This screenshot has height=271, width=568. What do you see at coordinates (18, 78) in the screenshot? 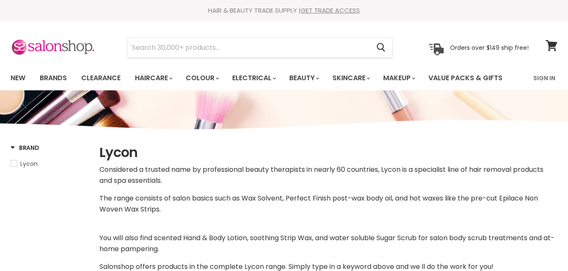
I see `a: New` at bounding box center [18, 78].